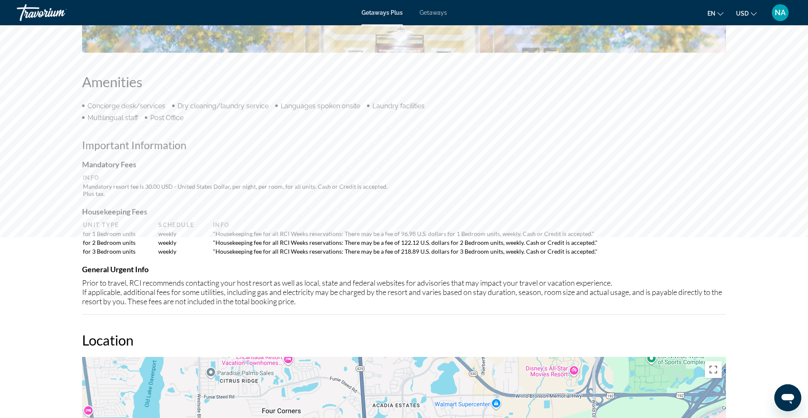  Describe the element at coordinates (742, 13) in the screenshot. I see `span: USD` at that location.